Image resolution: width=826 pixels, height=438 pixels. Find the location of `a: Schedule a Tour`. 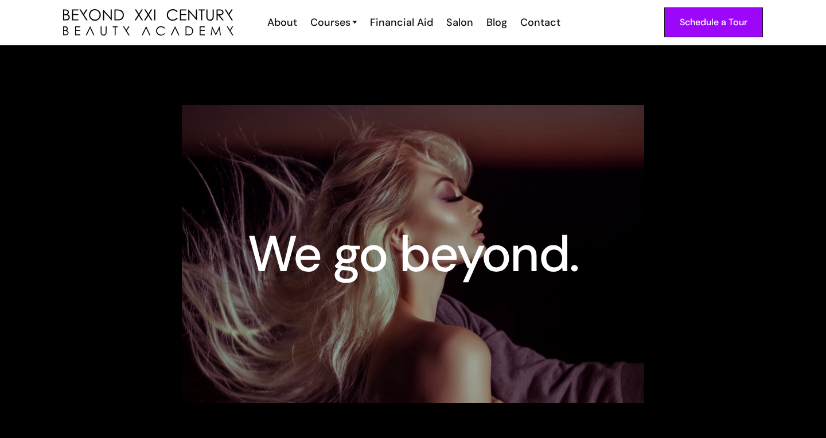

a: Schedule a Tour is located at coordinates (713, 22).